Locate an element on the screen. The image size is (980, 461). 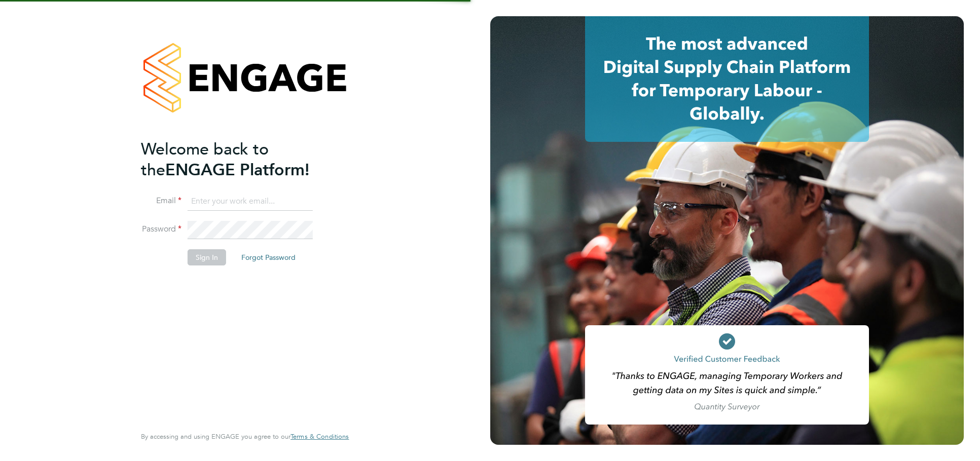
label: Email is located at coordinates (161, 201).